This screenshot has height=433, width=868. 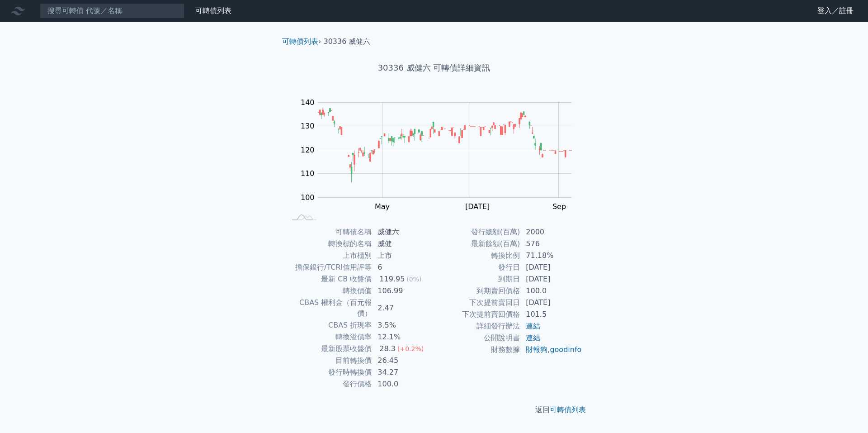 I want to click on td: 目前轉換價, so click(x=329, y=360).